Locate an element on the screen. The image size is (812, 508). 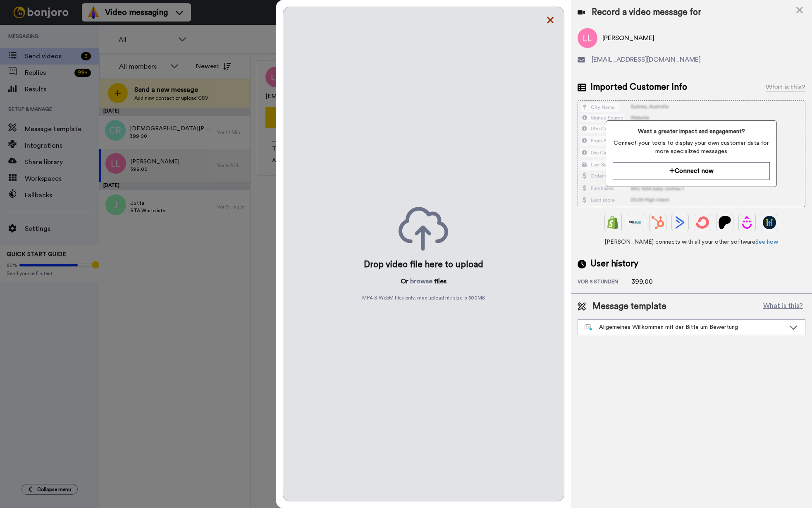
p: Or files is located at coordinates (424, 282).